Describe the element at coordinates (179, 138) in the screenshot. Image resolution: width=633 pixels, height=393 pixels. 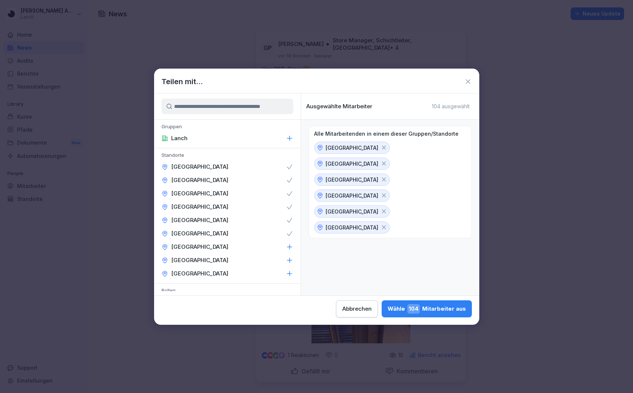
I see `p: Lanch` at that location.